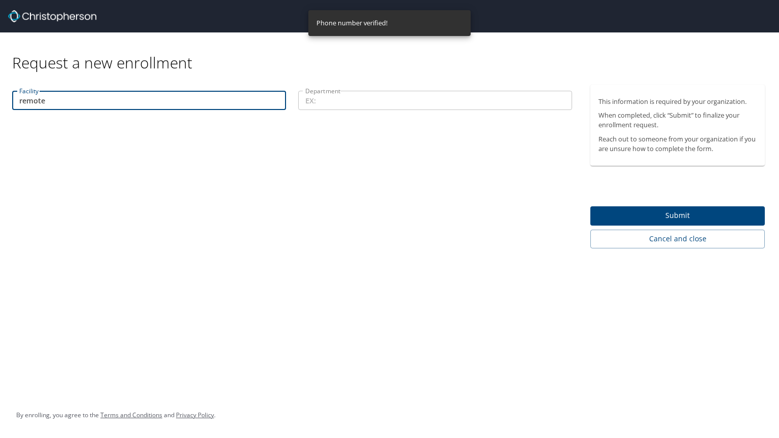  What do you see at coordinates (131, 415) in the screenshot?
I see `a: Terms and Conditions` at bounding box center [131, 415].